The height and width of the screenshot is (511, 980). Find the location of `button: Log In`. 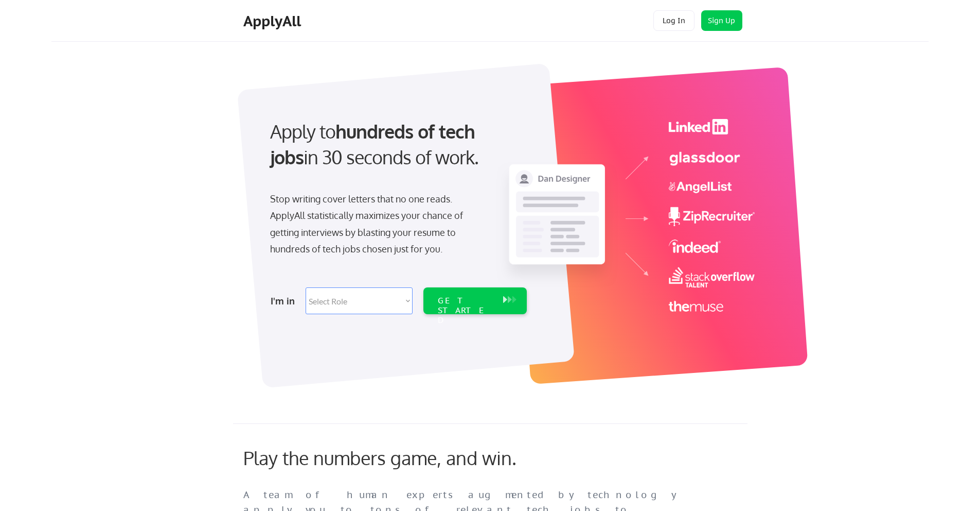

button: Log In is located at coordinates (674, 20).